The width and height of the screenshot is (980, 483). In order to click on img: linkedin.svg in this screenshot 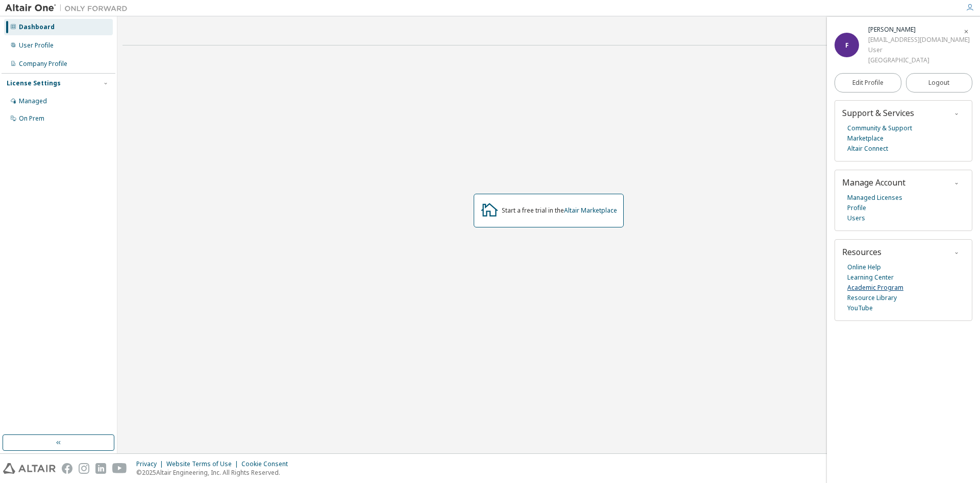, I will do `click(100, 468)`.